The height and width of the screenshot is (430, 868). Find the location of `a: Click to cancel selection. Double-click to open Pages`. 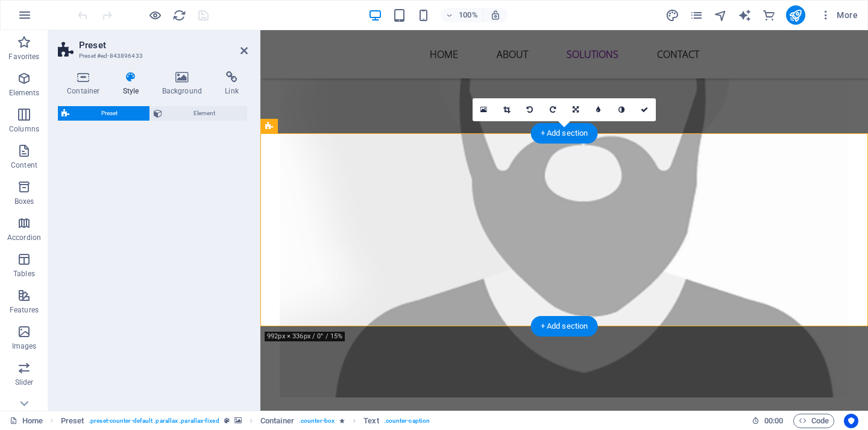

a: Click to cancel selection. Double-click to open Pages is located at coordinates (26, 421).